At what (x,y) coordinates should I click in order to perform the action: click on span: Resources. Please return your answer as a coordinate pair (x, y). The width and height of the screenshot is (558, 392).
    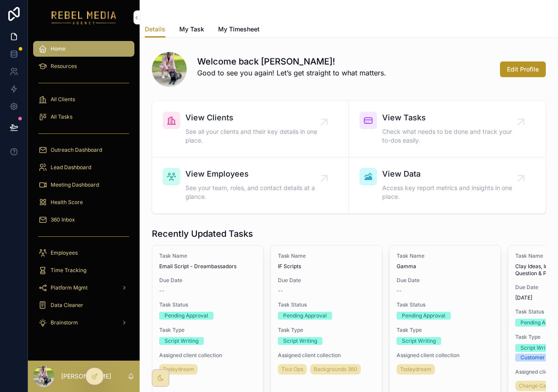
    Looking at the image, I should click on (64, 66).